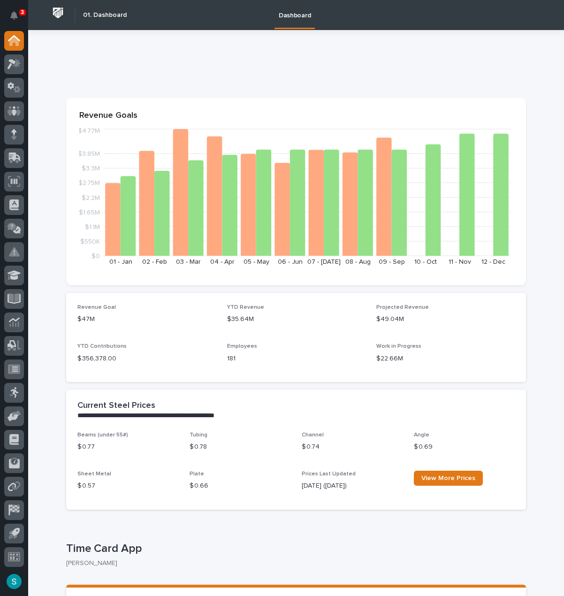 Image resolution: width=564 pixels, height=596 pixels. What do you see at coordinates (146, 319) in the screenshot?
I see `p: $47M` at bounding box center [146, 319].